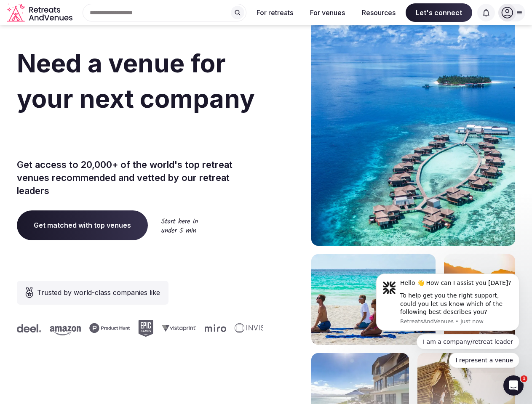 This screenshot has height=404, width=532. I want to click on span: Let's connect, so click(439, 13).